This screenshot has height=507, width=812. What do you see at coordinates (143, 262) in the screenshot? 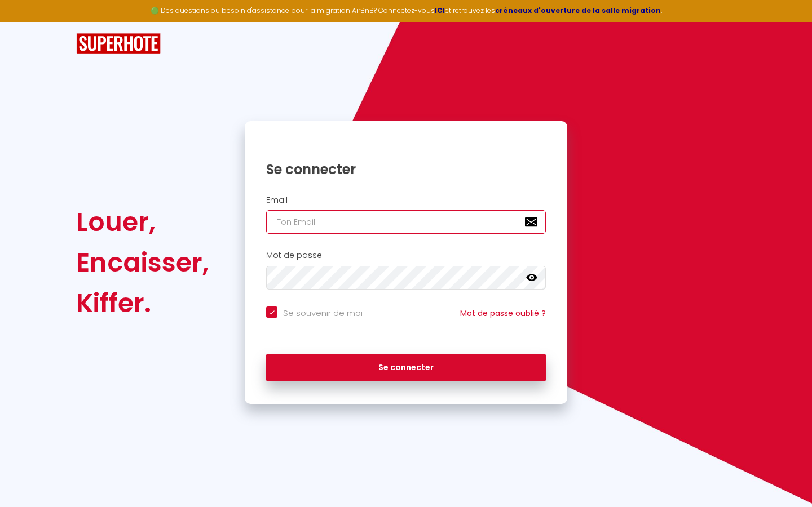
I see `div: Encaisser,` at bounding box center [143, 262].